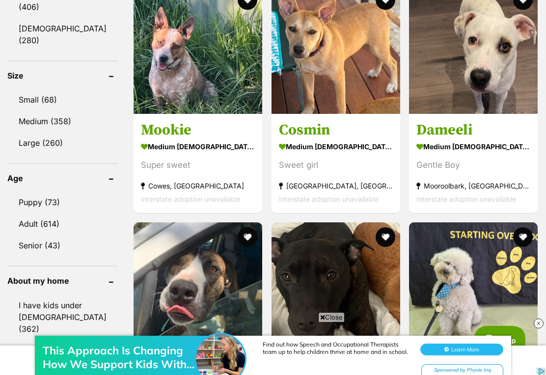 The image size is (546, 375). What do you see at coordinates (336, 165) in the screenshot?
I see `div: Sweet girl` at bounding box center [336, 165].